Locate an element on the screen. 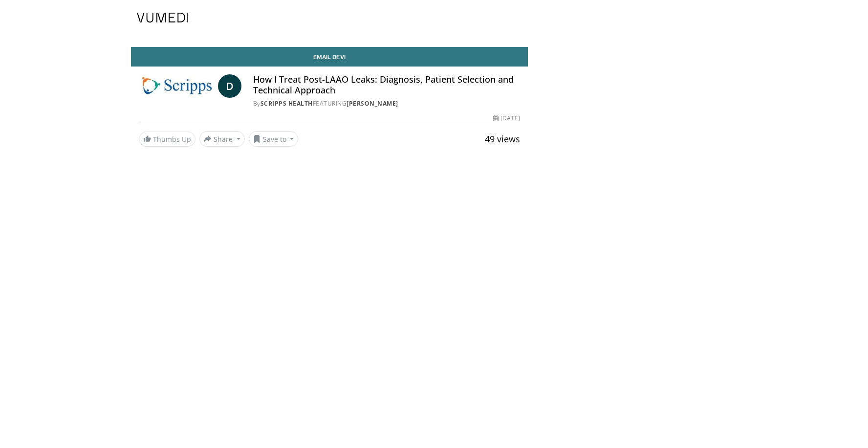 This screenshot has width=868, height=448. div: By FEATURING is located at coordinates (387, 104).